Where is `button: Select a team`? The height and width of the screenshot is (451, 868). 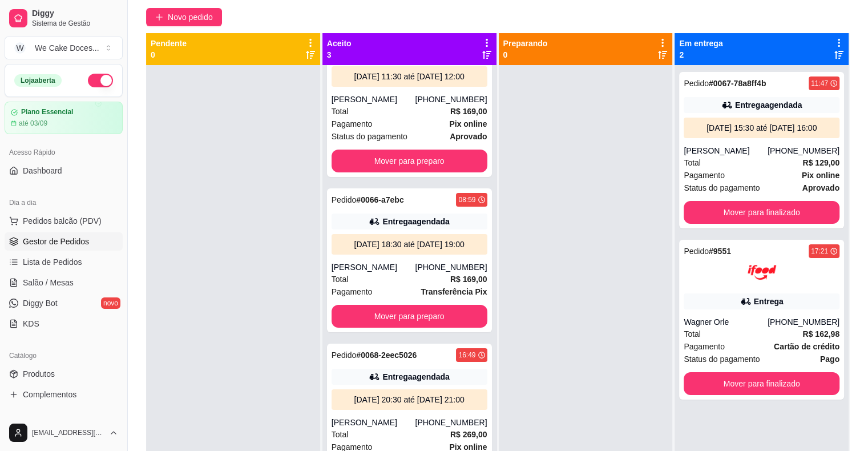 button: Select a team is located at coordinates (64, 48).